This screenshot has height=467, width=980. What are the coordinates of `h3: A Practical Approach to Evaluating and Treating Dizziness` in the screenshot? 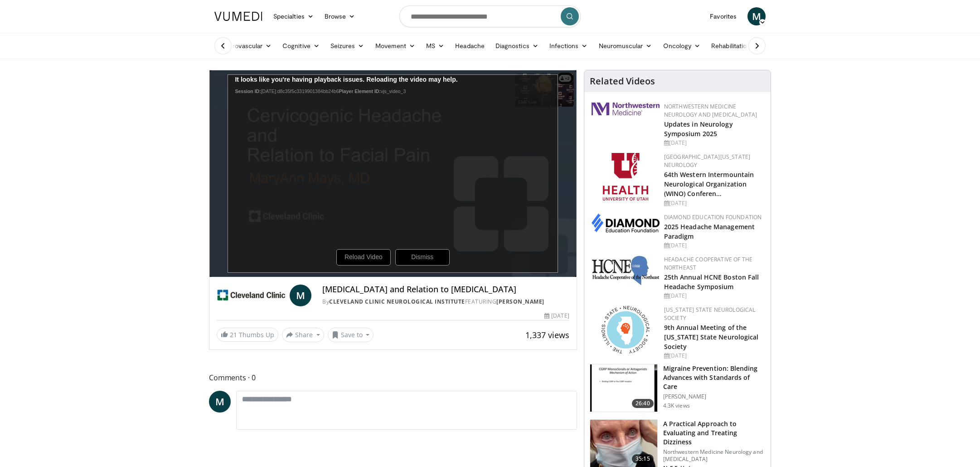 It's located at (714, 433).